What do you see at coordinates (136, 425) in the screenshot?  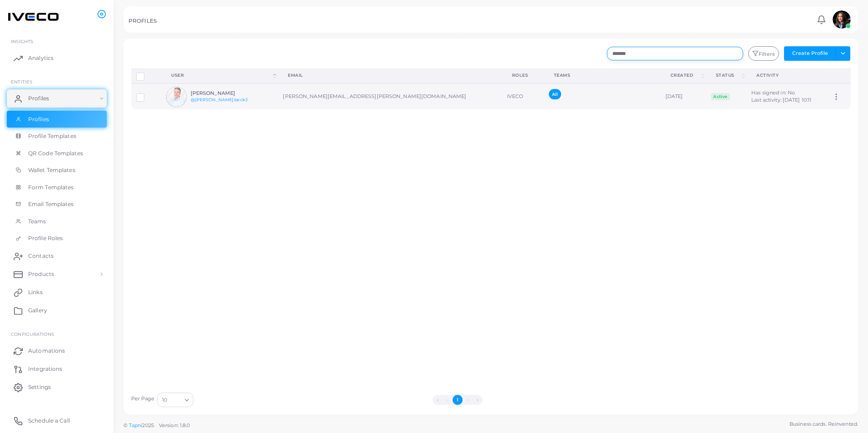 I see `a: Tapni` at bounding box center [136, 425].